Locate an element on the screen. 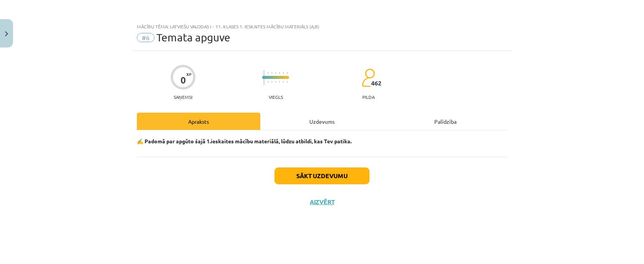 The height and width of the screenshot is (264, 644). span: Temata apguve is located at coordinates (193, 37).